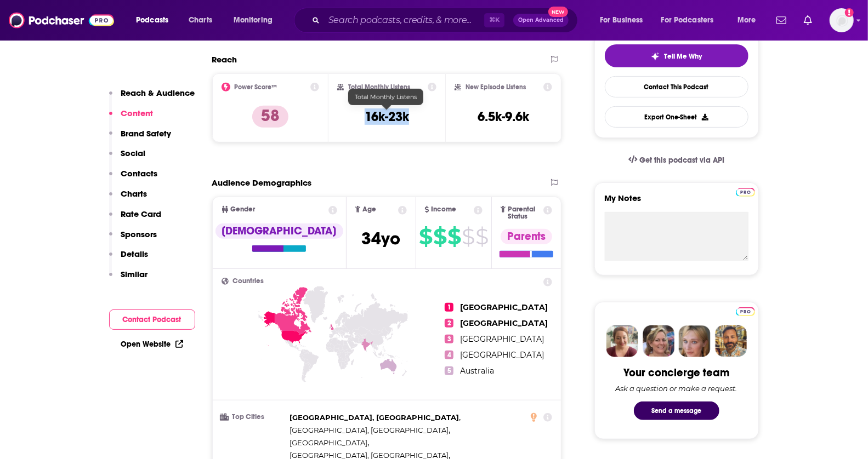  What do you see at coordinates (526, 237) in the screenshot?
I see `div: Parents` at bounding box center [526, 237].